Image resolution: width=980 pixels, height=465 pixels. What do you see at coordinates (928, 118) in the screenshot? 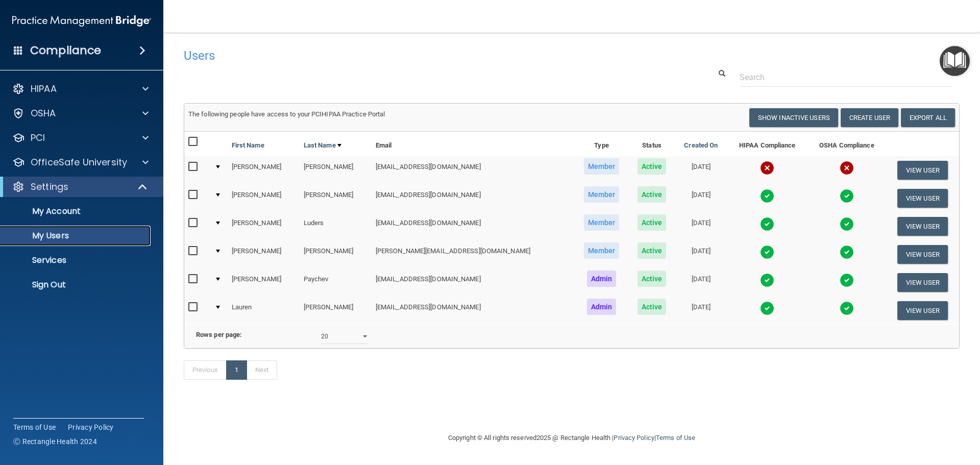
I see `a: Export All` at bounding box center [928, 118].